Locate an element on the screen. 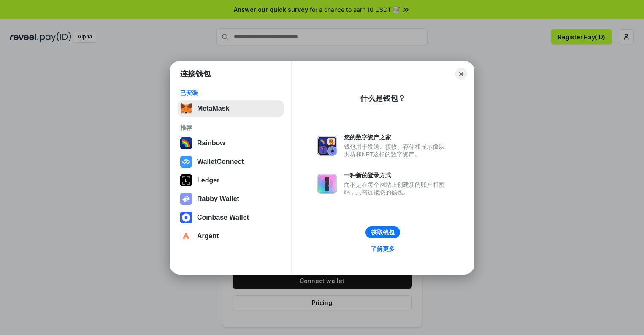 This screenshot has height=335, width=644. button: Rabby Wallet is located at coordinates (231, 199).